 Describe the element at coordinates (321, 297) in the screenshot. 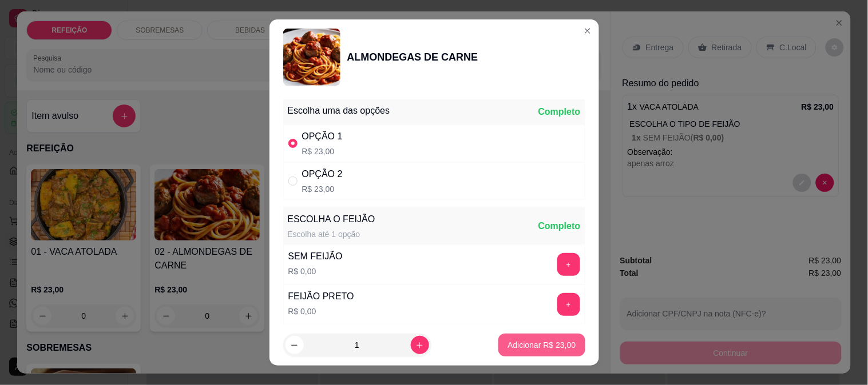

I see `div: FEIJÃO PRETO` at that location.